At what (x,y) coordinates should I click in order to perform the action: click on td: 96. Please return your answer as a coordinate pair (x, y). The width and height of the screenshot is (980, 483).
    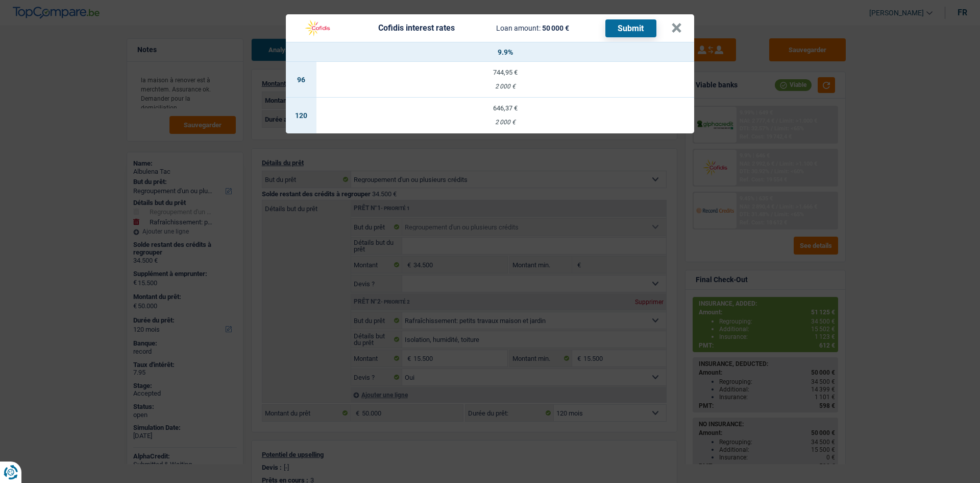
    Looking at the image, I should click on (301, 80).